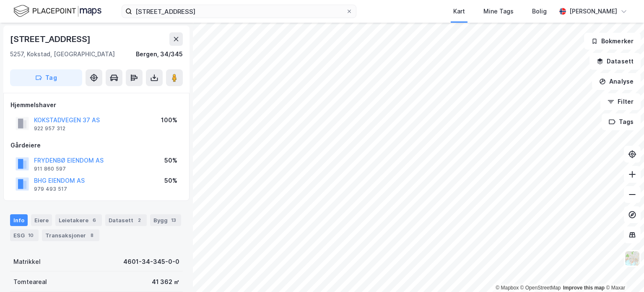  Describe the element at coordinates (139, 220) in the screenshot. I see `div: 2` at that location.